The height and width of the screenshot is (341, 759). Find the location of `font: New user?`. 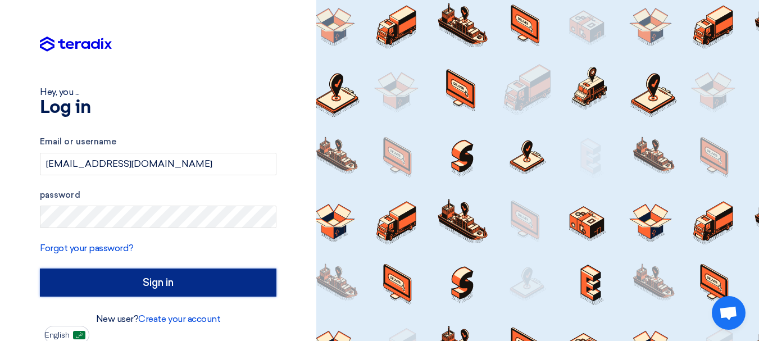

font: New user? is located at coordinates (117, 319).